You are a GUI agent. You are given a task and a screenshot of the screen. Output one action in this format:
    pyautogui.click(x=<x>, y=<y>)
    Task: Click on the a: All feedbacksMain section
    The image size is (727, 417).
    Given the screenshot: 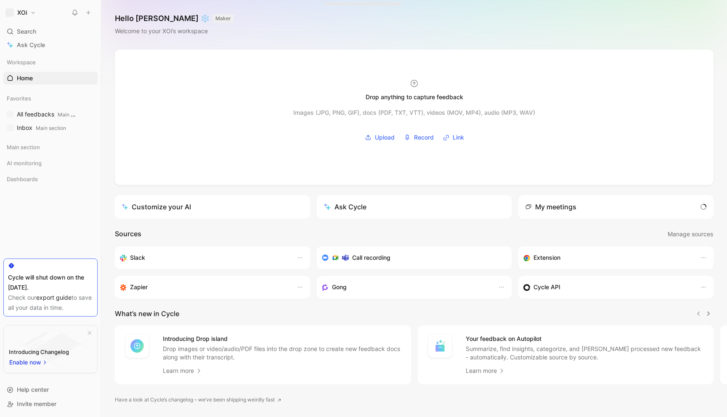 What is the action you would take?
    pyautogui.click(x=50, y=114)
    